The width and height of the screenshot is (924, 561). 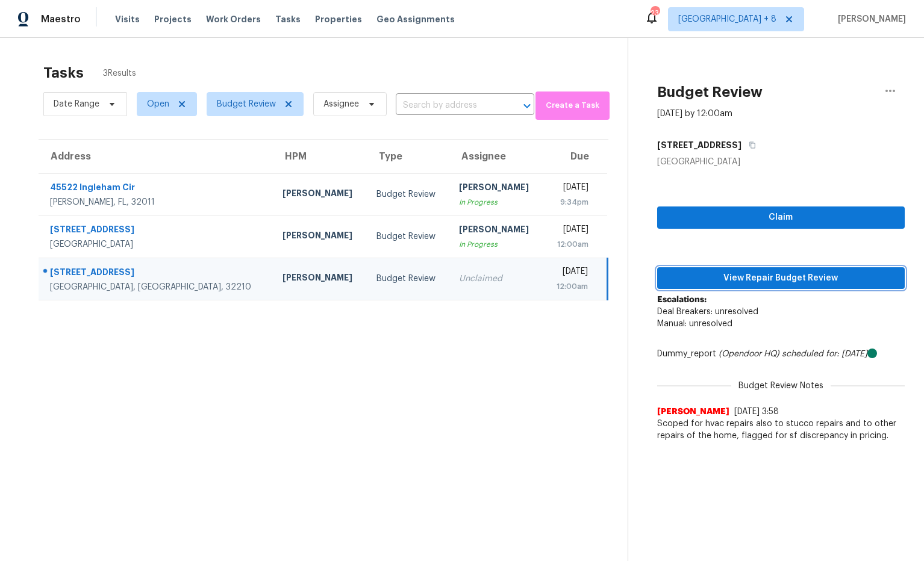 What do you see at coordinates (157, 189) in the screenshot?
I see `div: 45522 Ingleham Cir` at bounding box center [157, 189].